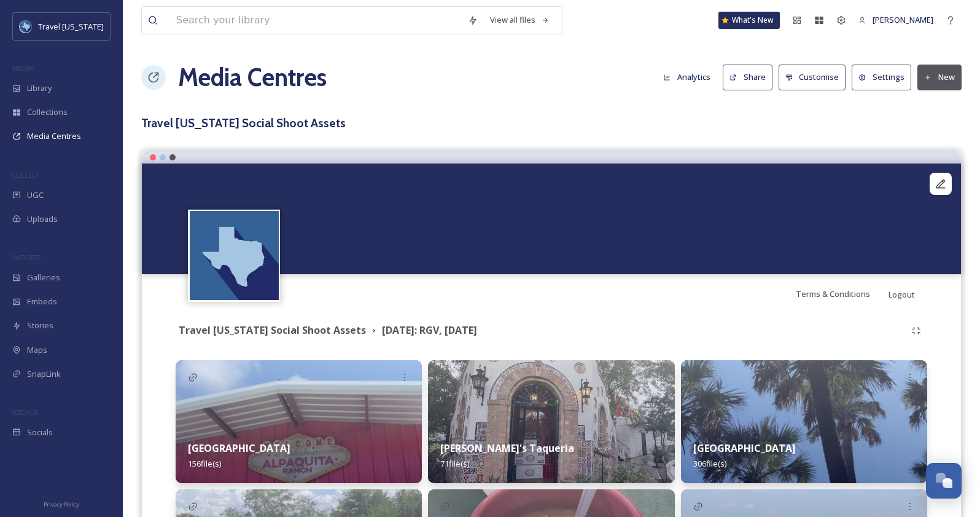 Image resolution: width=980 pixels, height=517 pixels. What do you see at coordinates (42, 219) in the screenshot?
I see `span: Uploads` at bounding box center [42, 219].